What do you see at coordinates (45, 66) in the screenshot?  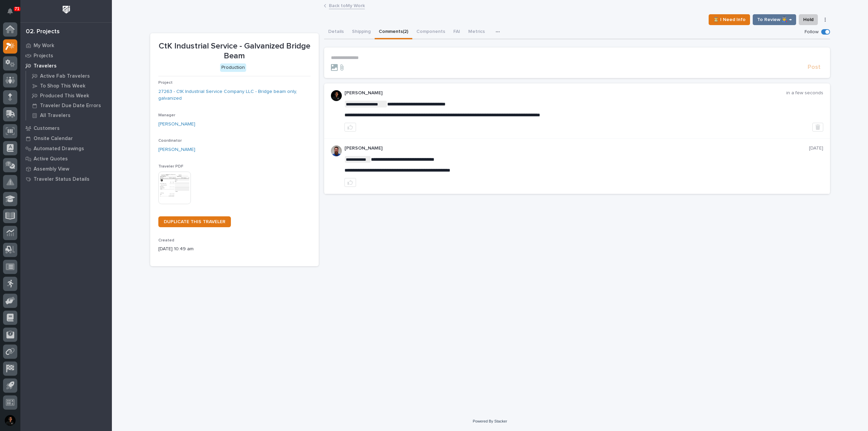 I see `p: Travelers` at bounding box center [45, 66].